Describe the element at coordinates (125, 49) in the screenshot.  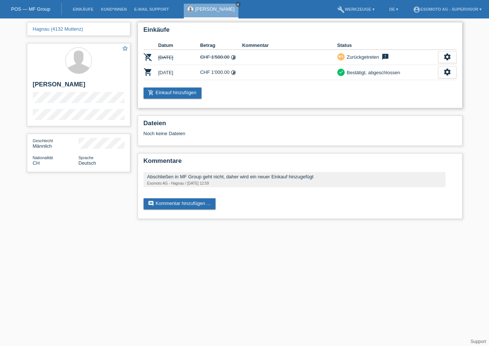
I see `a: star_border` at that location.